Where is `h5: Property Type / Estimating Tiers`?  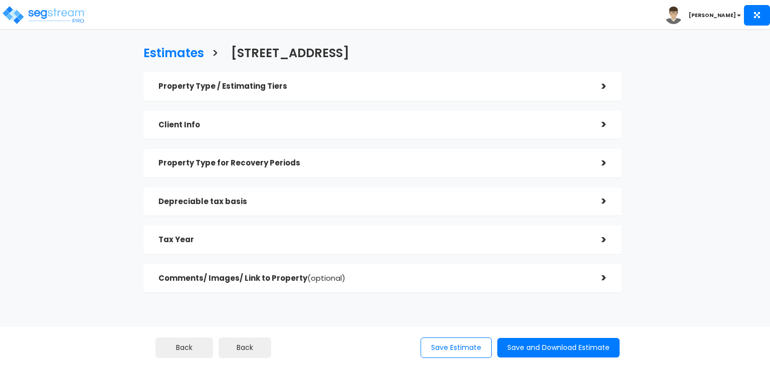 h5: Property Type / Estimating Tiers is located at coordinates (372, 86).